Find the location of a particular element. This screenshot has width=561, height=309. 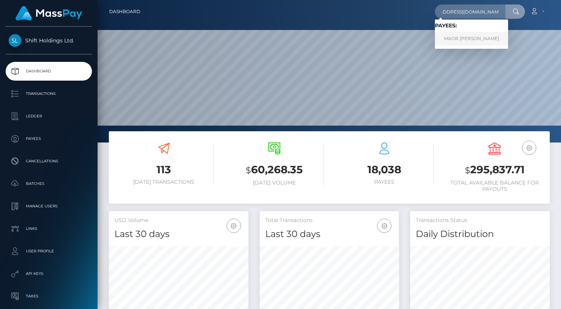

h3: 18,038 is located at coordinates (384, 169).